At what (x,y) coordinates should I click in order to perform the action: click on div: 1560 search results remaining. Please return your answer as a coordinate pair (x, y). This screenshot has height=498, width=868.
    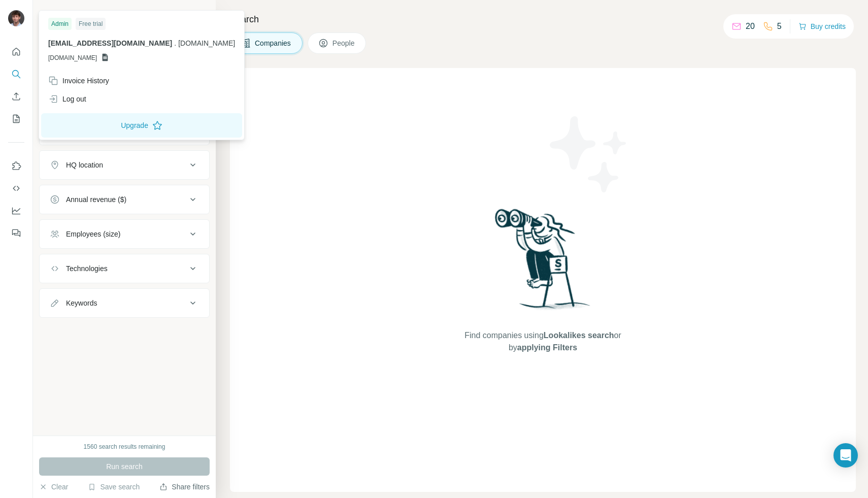
    Looking at the image, I should click on (124, 447).